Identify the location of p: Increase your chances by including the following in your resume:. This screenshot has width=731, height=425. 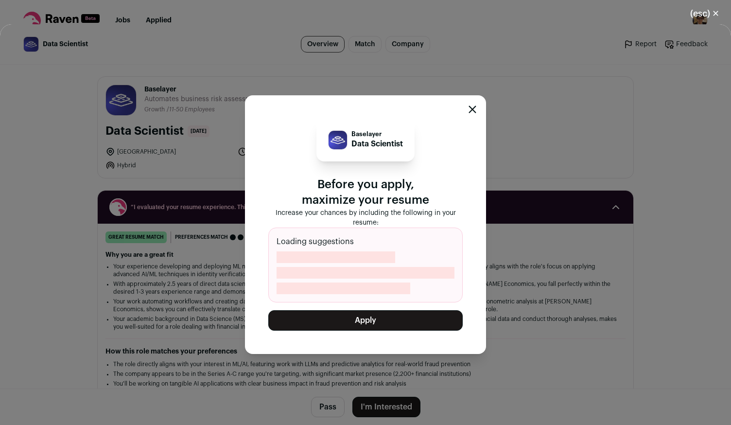
(365, 218).